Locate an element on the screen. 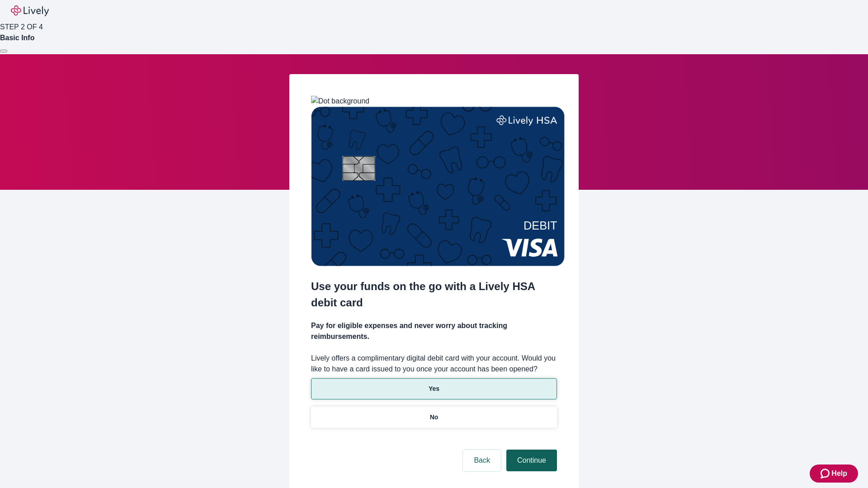 The height and width of the screenshot is (488, 868). h2: Use your funds on the go with a Lively HSA debit card is located at coordinates (434, 294).